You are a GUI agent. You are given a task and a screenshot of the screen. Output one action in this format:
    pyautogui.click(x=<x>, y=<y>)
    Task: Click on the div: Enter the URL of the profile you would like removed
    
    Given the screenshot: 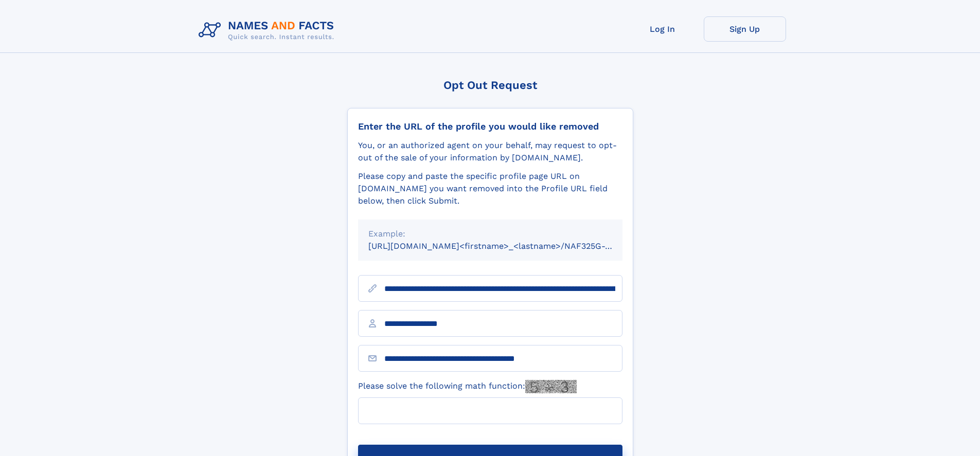 What is the action you would take?
    pyautogui.click(x=490, y=127)
    